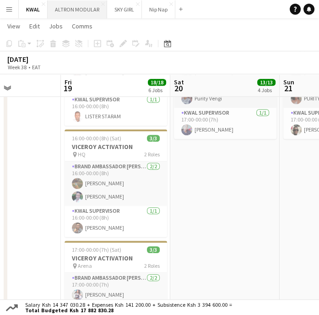 This screenshot has height=315, width=319. Describe the element at coordinates (129, 310) in the screenshot. I see `span: Total Budgeted Ksh 17 882 830.28` at that location.